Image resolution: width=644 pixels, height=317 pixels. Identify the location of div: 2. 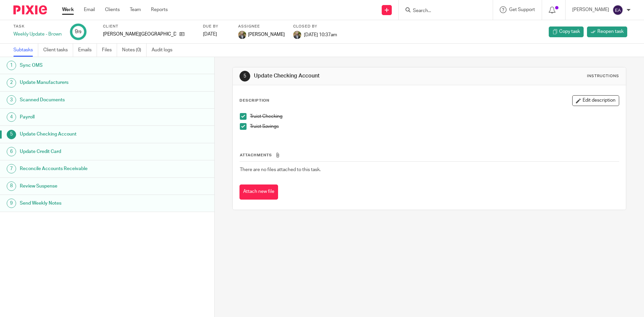
(12, 83).